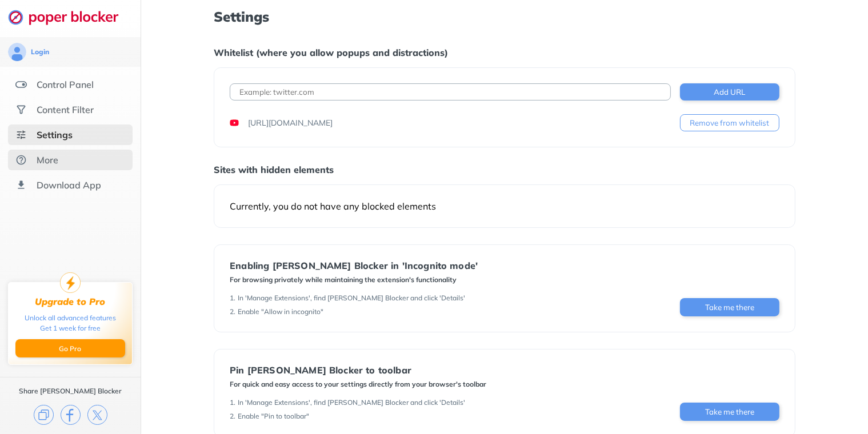 Image resolution: width=868 pixels, height=434 pixels. What do you see at coordinates (21, 109) in the screenshot?
I see `img: social.svg` at bounding box center [21, 109].